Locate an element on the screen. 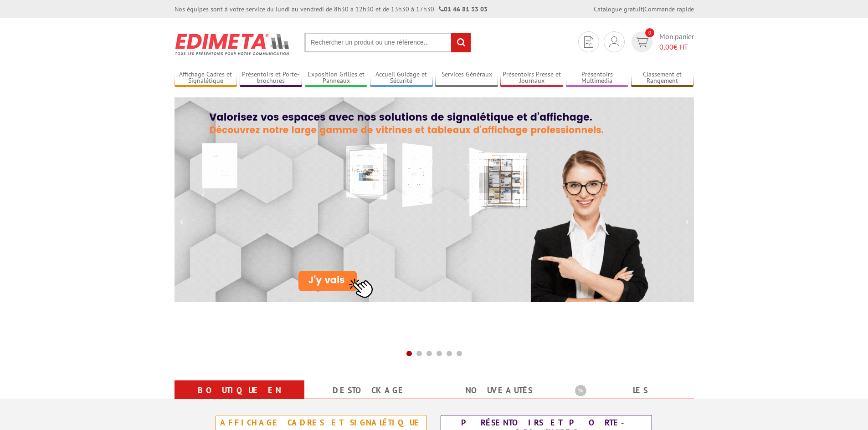  div: Affichage Cadres et Signalétique is located at coordinates (321, 423).